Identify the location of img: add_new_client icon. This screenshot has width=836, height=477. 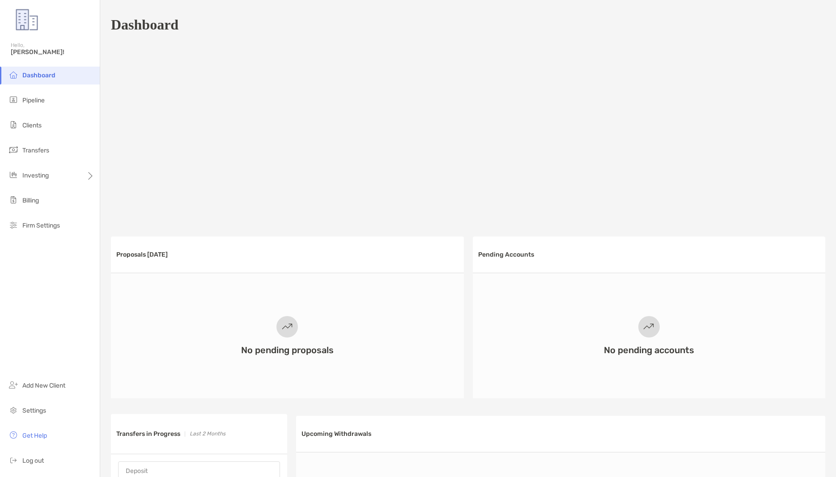
(13, 385).